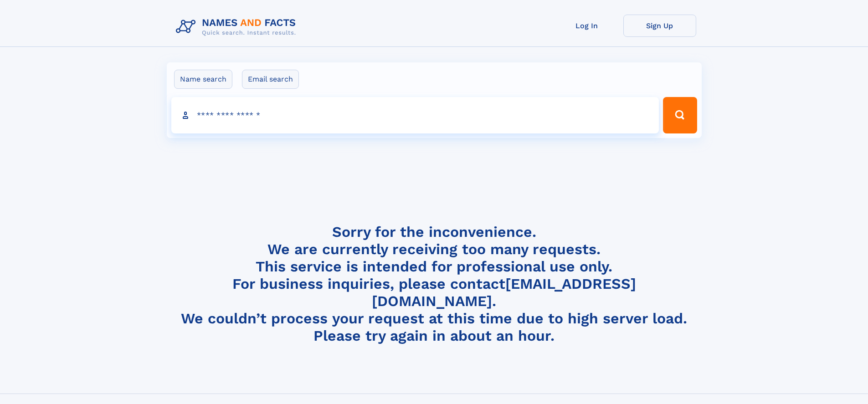 Image resolution: width=868 pixels, height=404 pixels. I want to click on a: Log In, so click(587, 26).